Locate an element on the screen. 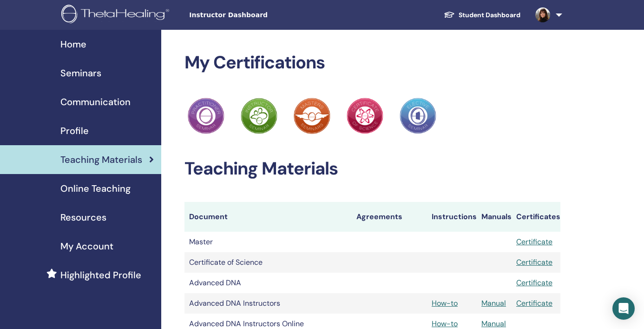  img: default.jpg is located at coordinates (543, 15).